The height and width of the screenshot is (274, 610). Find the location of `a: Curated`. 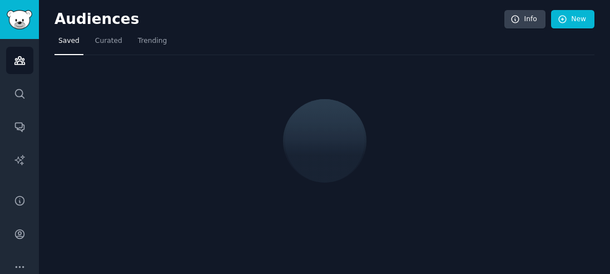

a: Curated is located at coordinates (108, 43).